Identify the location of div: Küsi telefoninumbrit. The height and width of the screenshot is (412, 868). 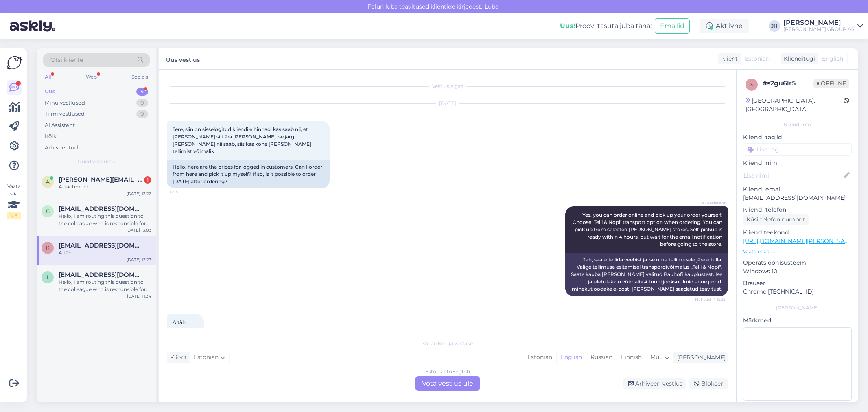
(776, 219).